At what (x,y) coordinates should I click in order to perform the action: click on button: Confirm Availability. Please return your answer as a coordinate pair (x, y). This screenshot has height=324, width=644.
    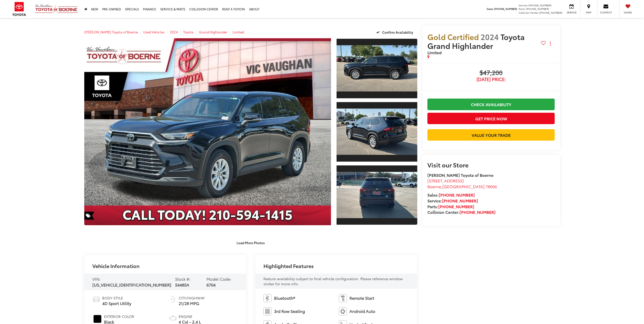
    Looking at the image, I should click on (395, 32).